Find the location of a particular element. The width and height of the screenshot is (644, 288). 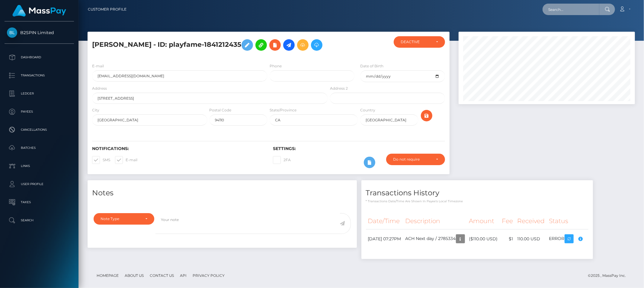

div: © 2025 , MassPay Inc. is located at coordinates (610, 276).